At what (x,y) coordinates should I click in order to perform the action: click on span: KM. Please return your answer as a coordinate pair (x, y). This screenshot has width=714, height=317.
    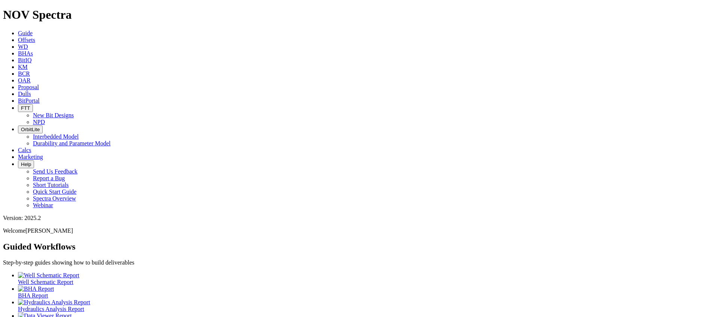
    Looking at the image, I should click on (23, 67).